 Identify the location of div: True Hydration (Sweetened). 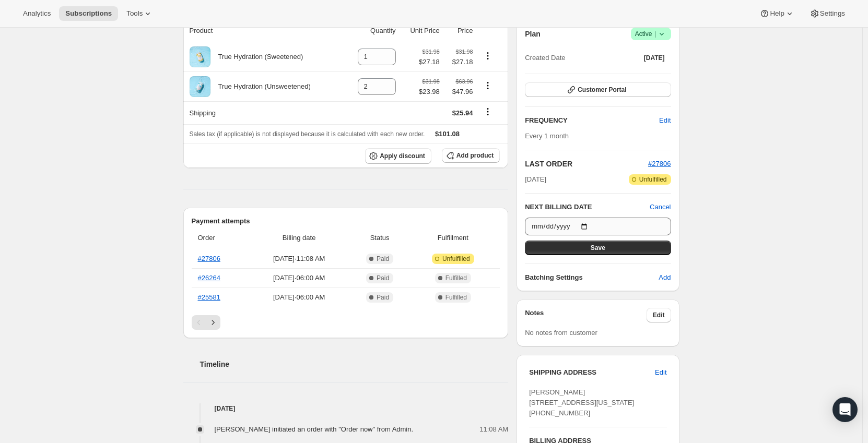
(257, 57).